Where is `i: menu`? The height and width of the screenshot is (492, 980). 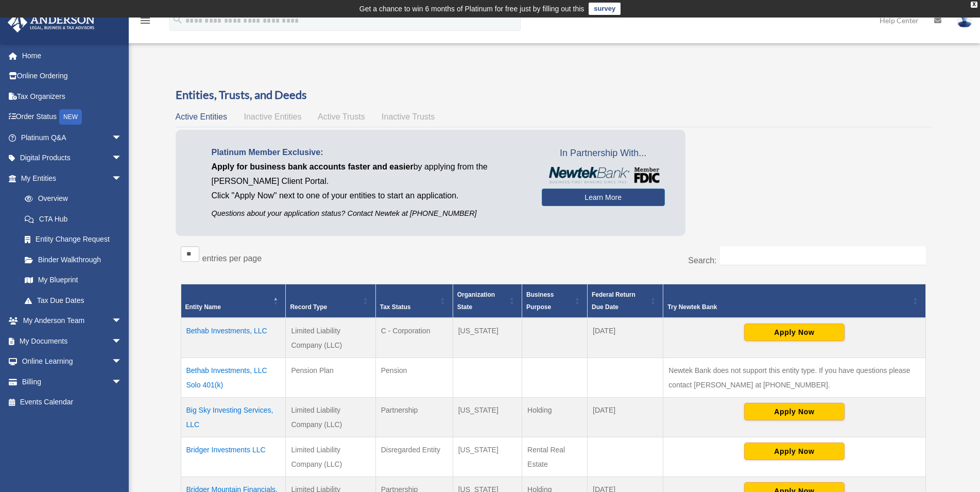
i: menu is located at coordinates (145, 21).